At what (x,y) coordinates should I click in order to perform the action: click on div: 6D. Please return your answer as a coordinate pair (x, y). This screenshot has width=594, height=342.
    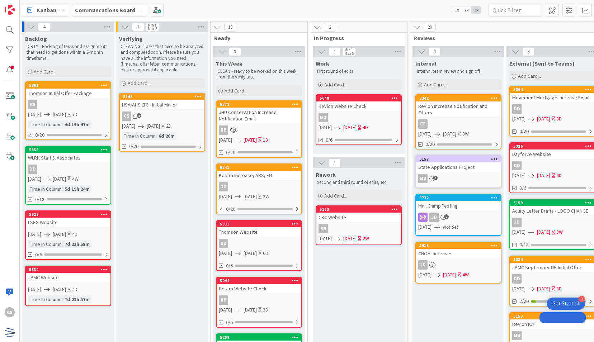
    Looking at the image, I should click on (265, 253).